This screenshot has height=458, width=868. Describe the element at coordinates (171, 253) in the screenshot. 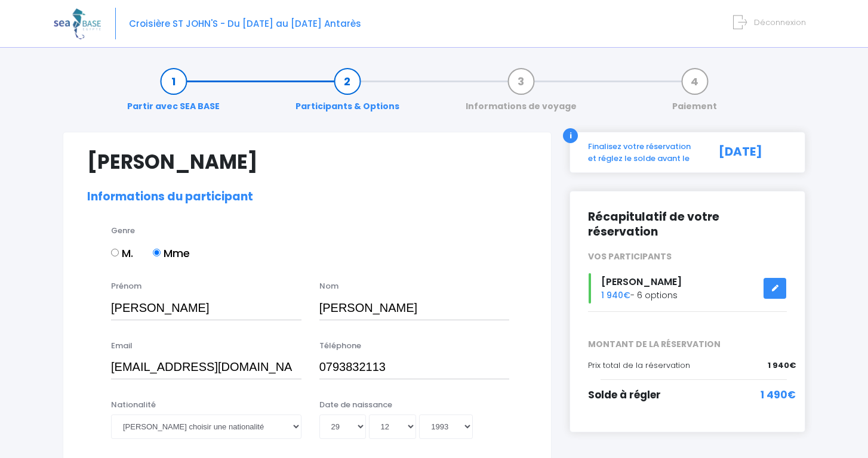

I see `label: Mme` at that location.